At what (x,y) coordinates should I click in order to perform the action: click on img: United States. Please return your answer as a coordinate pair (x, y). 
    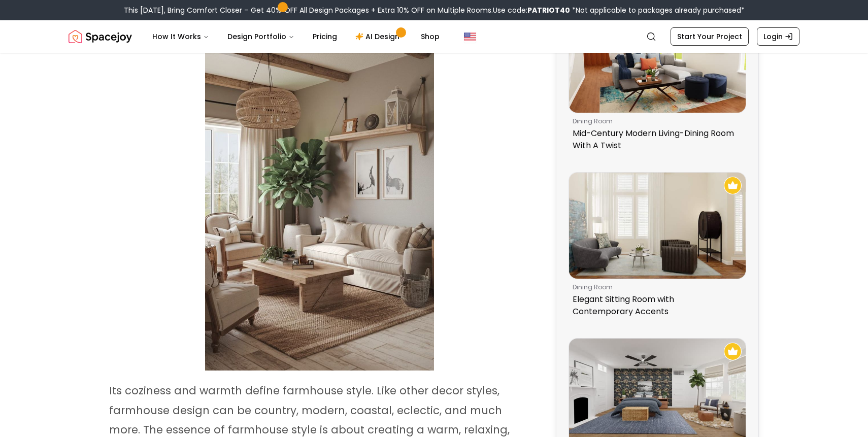
    Looking at the image, I should click on (471, 37).